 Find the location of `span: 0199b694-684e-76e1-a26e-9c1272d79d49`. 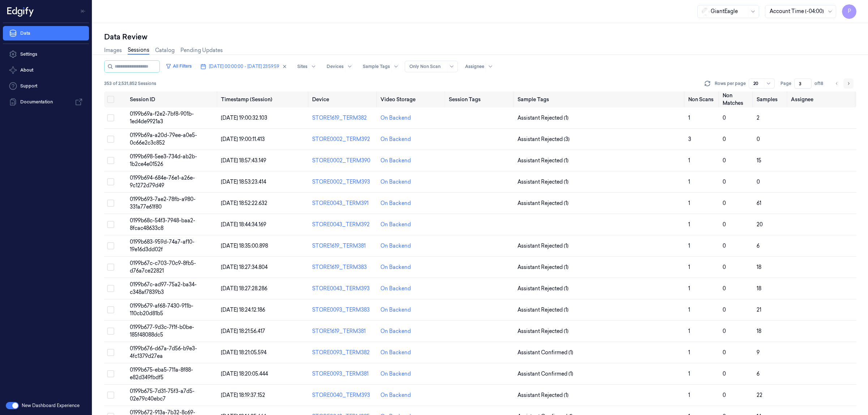

span: 0199b694-684e-76e1-a26e-9c1272d79d49 is located at coordinates (163, 182).